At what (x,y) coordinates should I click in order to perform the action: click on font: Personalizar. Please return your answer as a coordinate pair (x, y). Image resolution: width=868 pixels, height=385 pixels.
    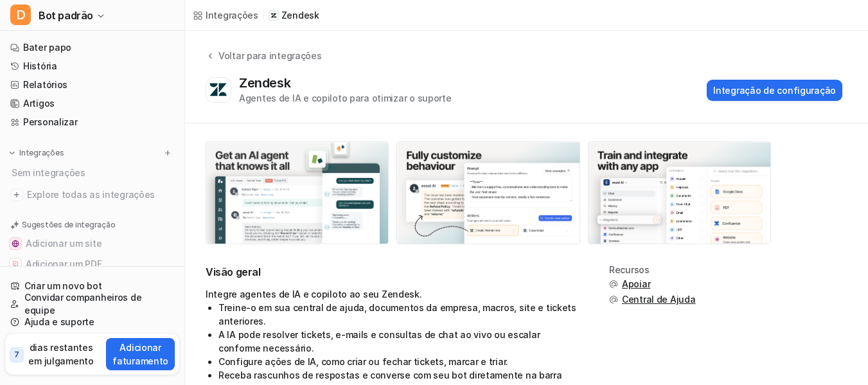
    Looking at the image, I should click on (50, 121).